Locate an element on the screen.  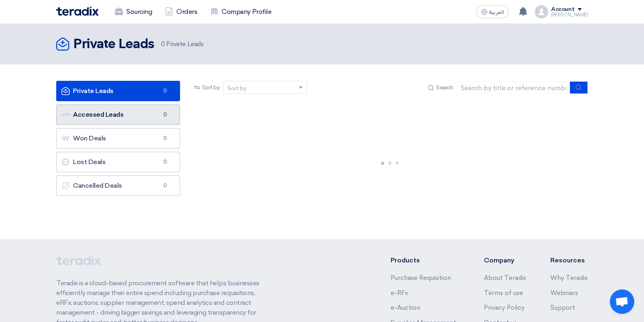
a: Orders is located at coordinates (181, 12).